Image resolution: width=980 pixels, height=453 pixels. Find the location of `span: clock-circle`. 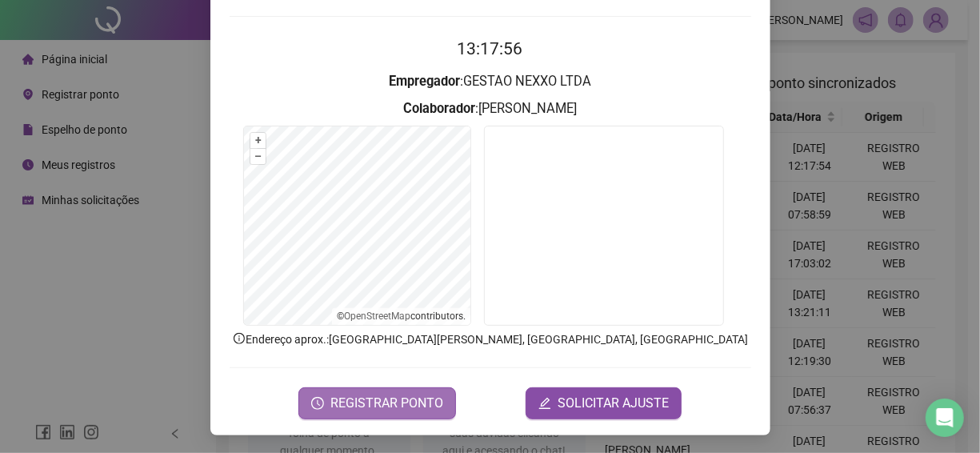

span: clock-circle is located at coordinates (317, 403).